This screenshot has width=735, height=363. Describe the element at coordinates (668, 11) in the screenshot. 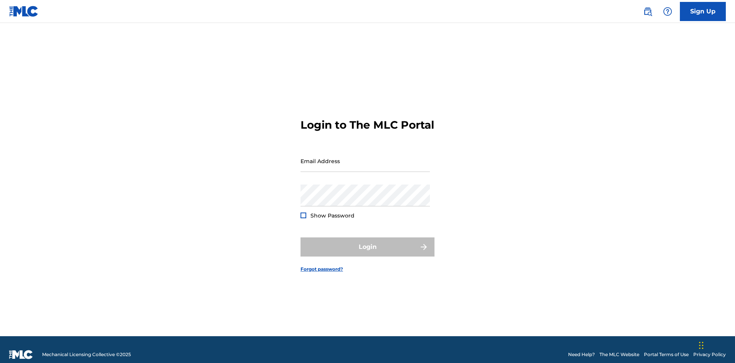

I see `img: help` at that location.